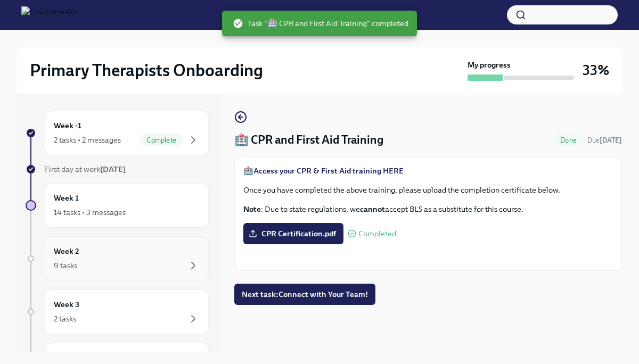 The width and height of the screenshot is (639, 364). Describe the element at coordinates (293, 233) in the screenshot. I see `span: CPR Certification.pdf` at that location.